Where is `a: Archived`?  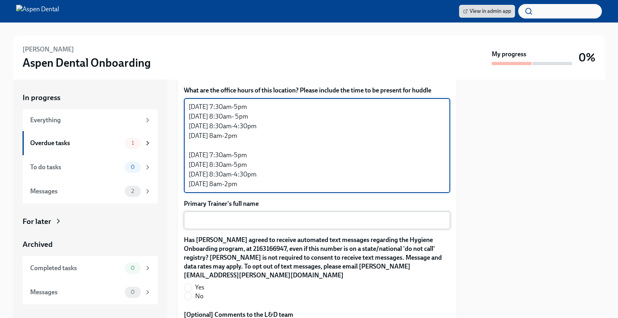
a: Archived is located at coordinates (90, 245).